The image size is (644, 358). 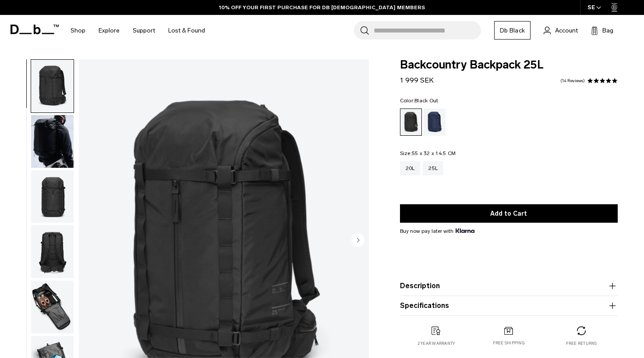 I want to click on a: Db Black, so click(x=513, y=30).